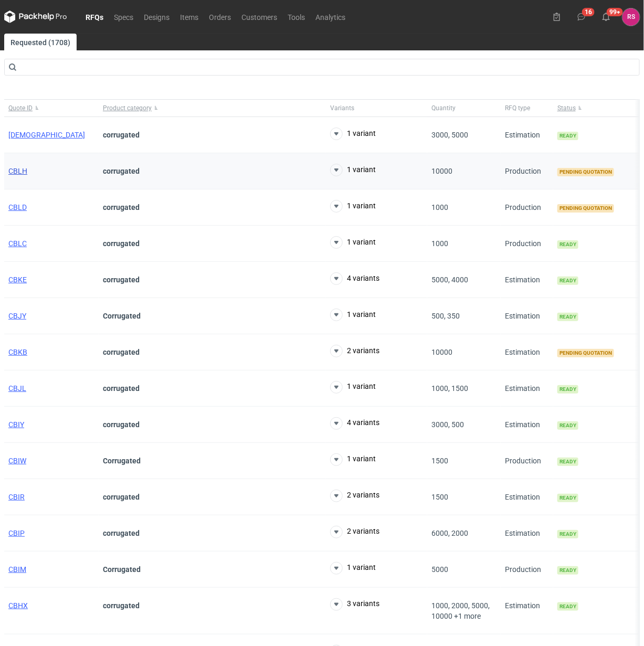 The image size is (644, 646). I want to click on span: Status, so click(566, 108).